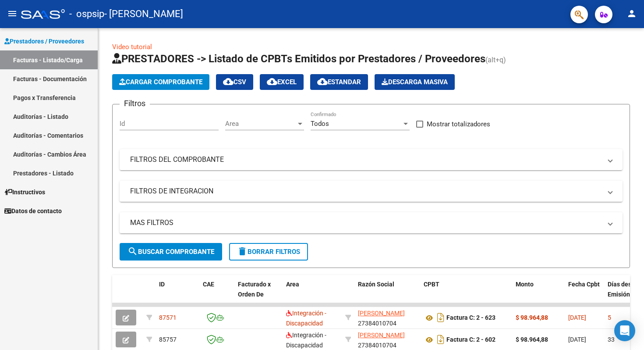 Image resolution: width=644 pixels, height=350 pixels. What do you see at coordinates (387, 294) in the screenshot?
I see `datatable-header-cell: Razón Social` at bounding box center [387, 294].